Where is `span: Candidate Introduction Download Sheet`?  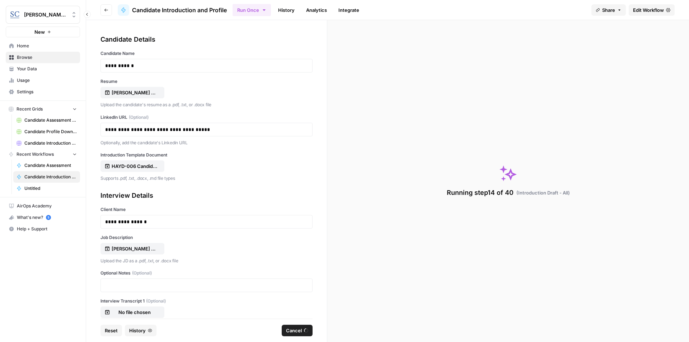 span: Candidate Introduction Download Sheet is located at coordinates (51, 143).